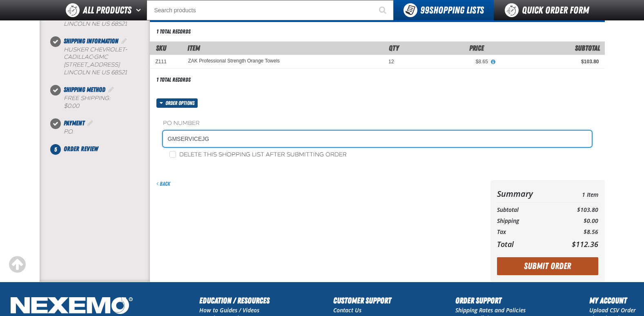 This screenshot has width=644, height=316. What do you see at coordinates (81, 149) in the screenshot?
I see `span: Order Review` at bounding box center [81, 149].